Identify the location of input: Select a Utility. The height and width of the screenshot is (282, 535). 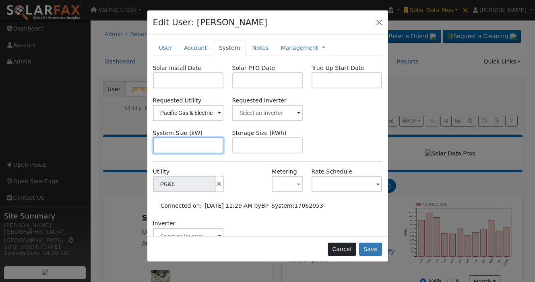
(188, 113).